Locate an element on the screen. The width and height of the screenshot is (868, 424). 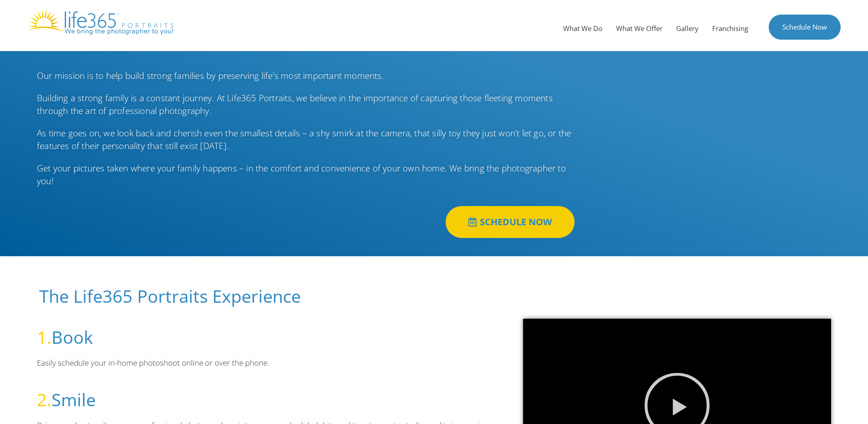
span: 2. is located at coordinates (44, 399).